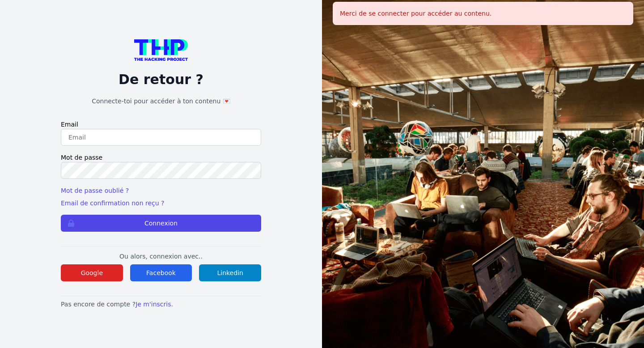 Image resolution: width=644 pixels, height=348 pixels. What do you see at coordinates (161, 101) in the screenshot?
I see `h1: Connecte-toi pour accéder à ton contenu 💌` at bounding box center [161, 101].